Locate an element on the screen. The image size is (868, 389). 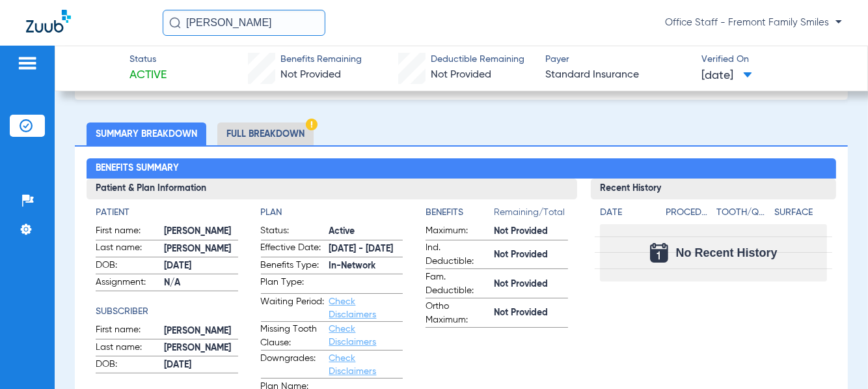
img: hamburger-icon is located at coordinates (27, 64).